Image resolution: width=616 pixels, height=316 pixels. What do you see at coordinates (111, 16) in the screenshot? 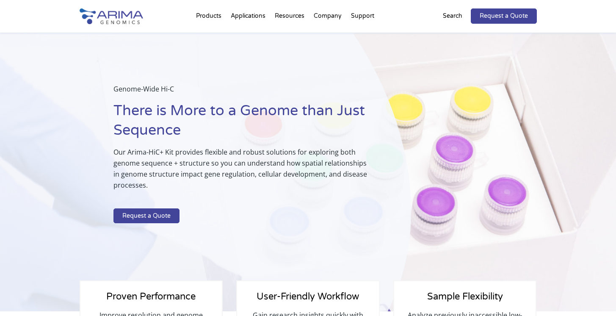
I see `img: Arima-Genomics-logo` at bounding box center [111, 16].